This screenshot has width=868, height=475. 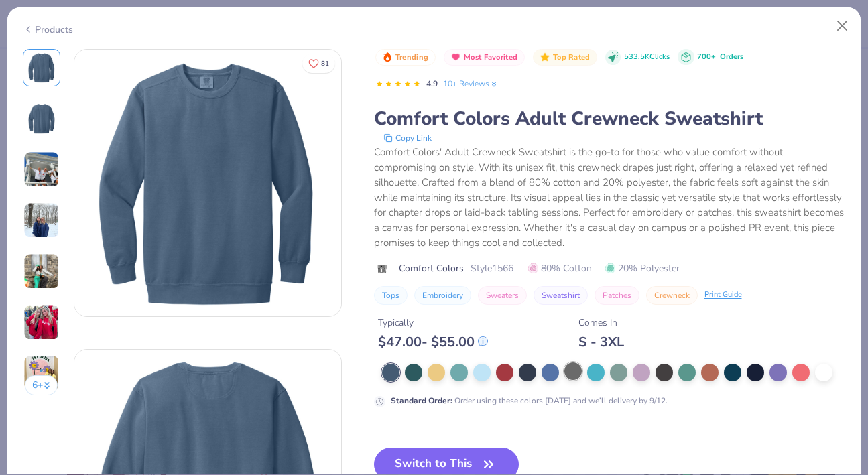 What do you see at coordinates (471, 84) in the screenshot?
I see `a: 10+ Reviews` at bounding box center [471, 84].